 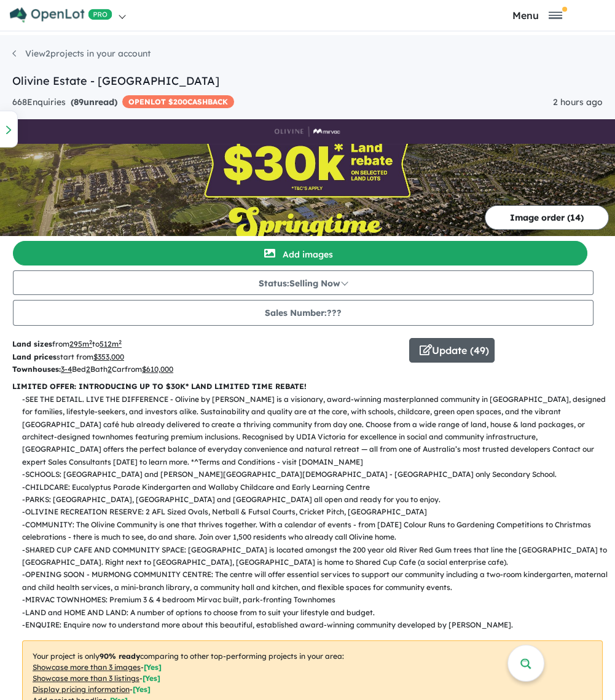 What do you see at coordinates (307, 60) in the screenshot?
I see `nav: breadcrumb` at bounding box center [307, 60].